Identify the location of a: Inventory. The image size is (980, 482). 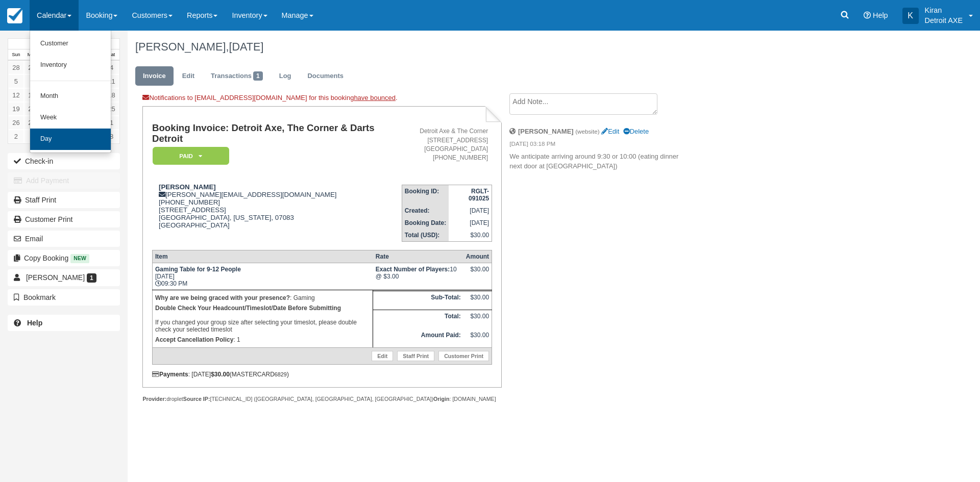
(71, 65).